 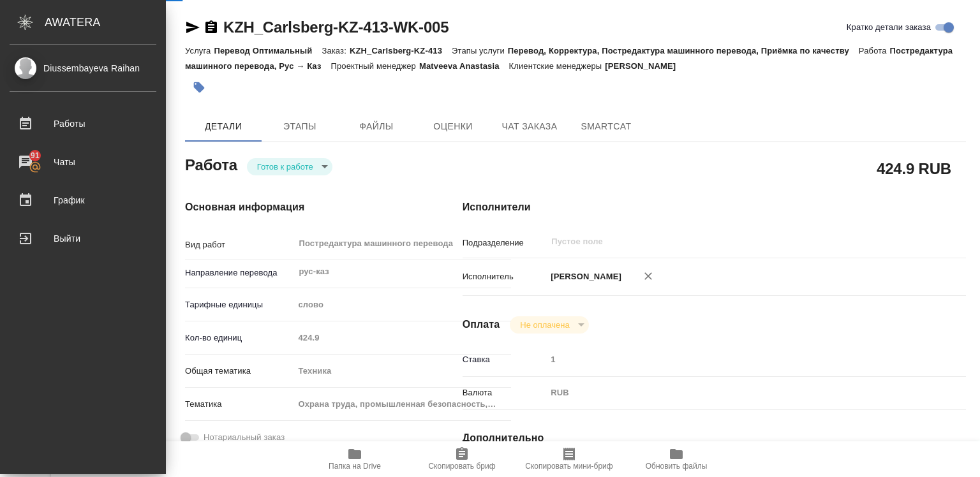 What do you see at coordinates (83, 68) in the screenshot?
I see `div: Diussembayeva Raihan` at bounding box center [83, 68].